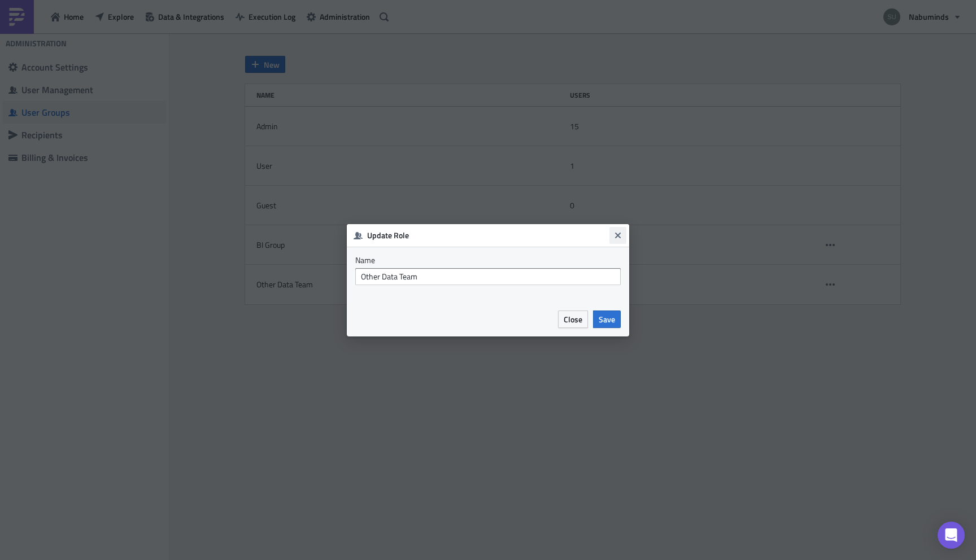  What do you see at coordinates (951, 535) in the screenshot?
I see `div: Open Intercom Messenger` at bounding box center [951, 535].